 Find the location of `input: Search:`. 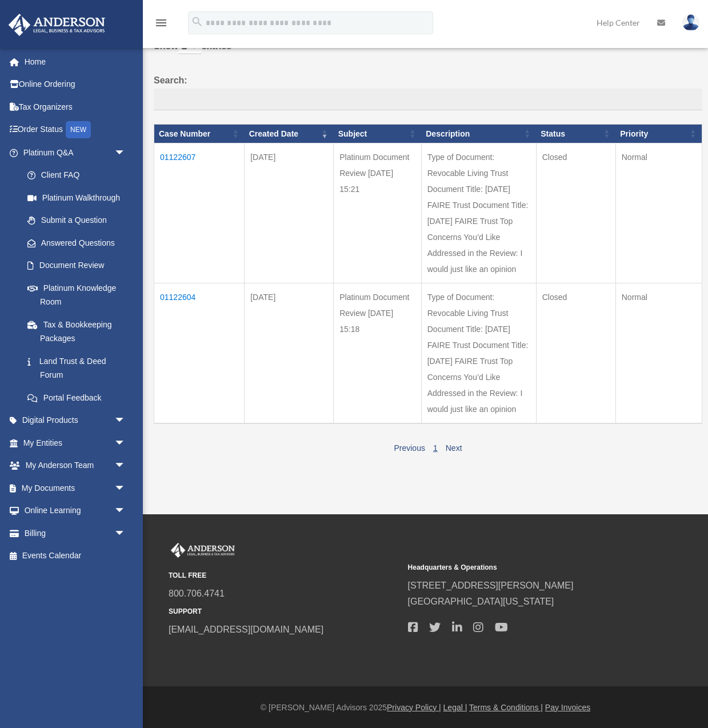

input: Search: is located at coordinates (429, 99).